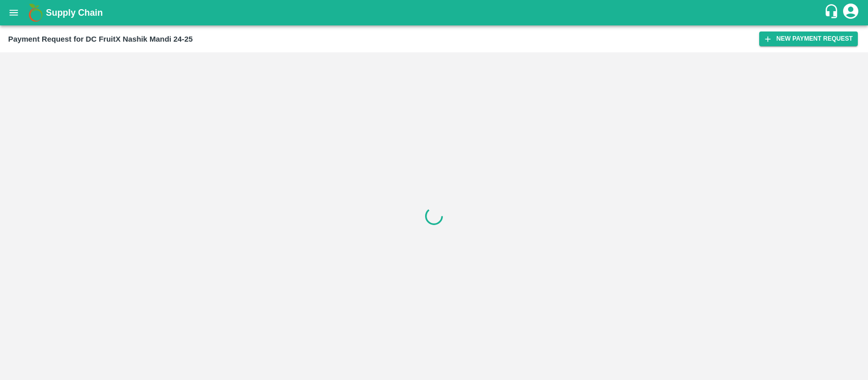 The image size is (868, 380). I want to click on div: account of current user, so click(851, 13).